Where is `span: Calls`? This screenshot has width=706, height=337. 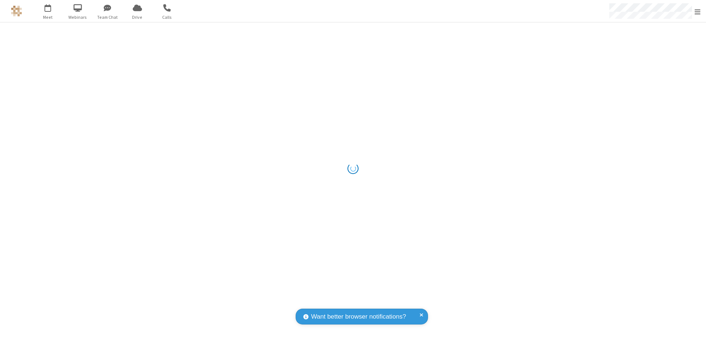 span: Calls is located at coordinates (167, 17).